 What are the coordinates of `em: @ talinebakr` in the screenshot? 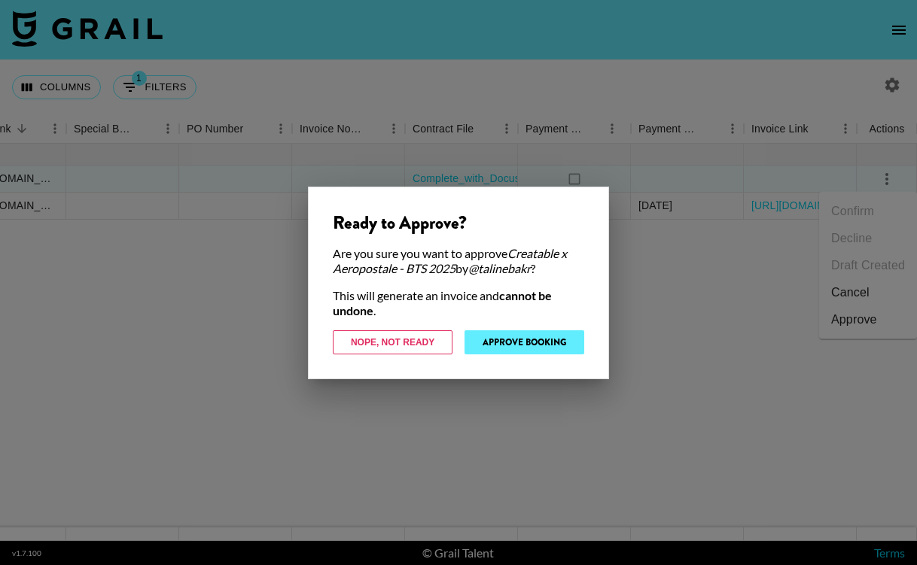 It's located at (499, 268).